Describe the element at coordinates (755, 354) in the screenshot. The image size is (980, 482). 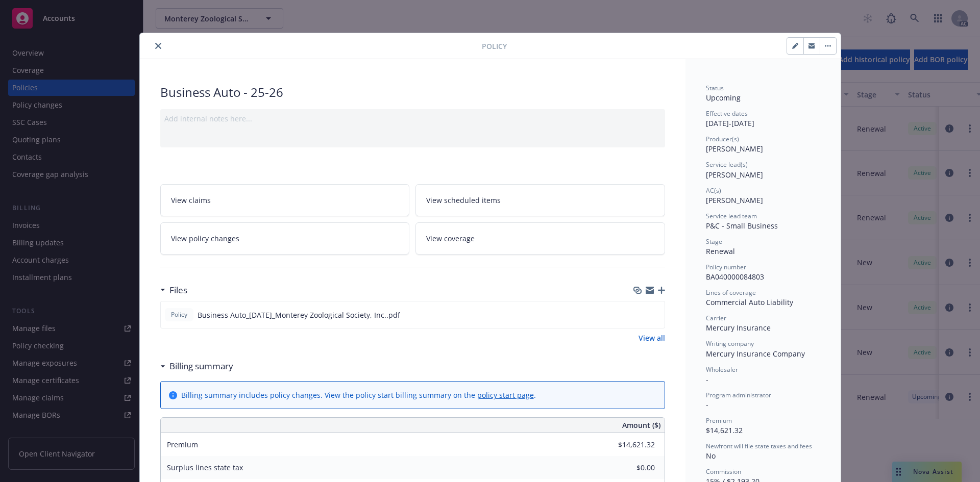
I see `span: Mercury Insurance Company` at that location.